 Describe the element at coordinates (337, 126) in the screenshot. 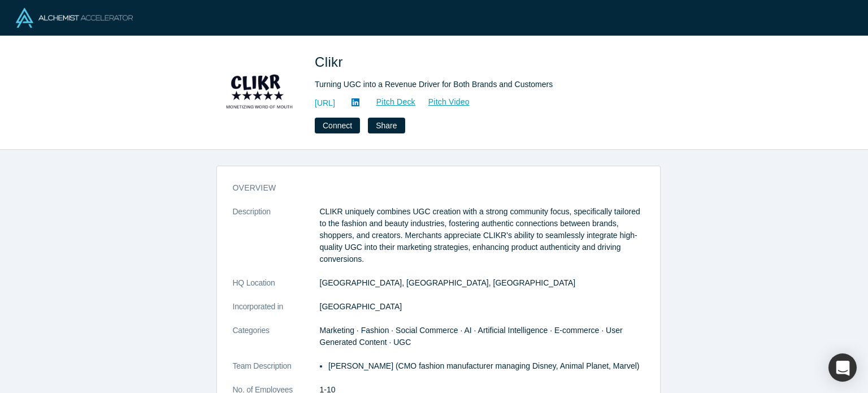

I see `button: Connect` at that location.